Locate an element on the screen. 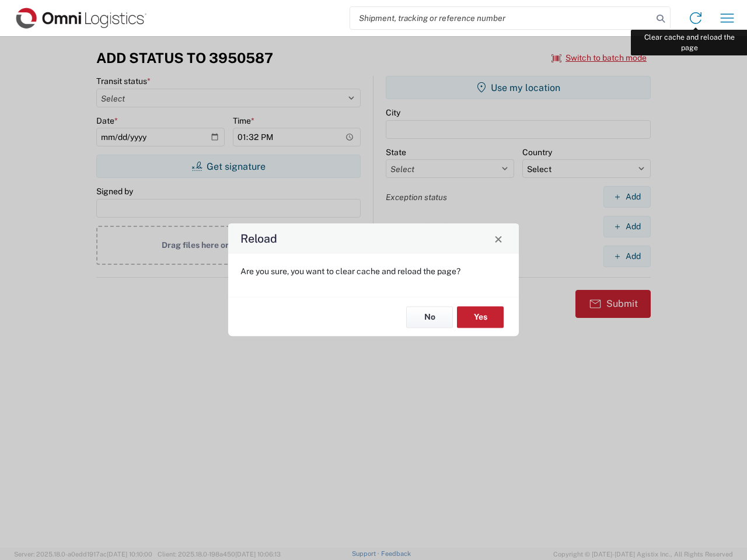  h4: Reload is located at coordinates (259, 238).